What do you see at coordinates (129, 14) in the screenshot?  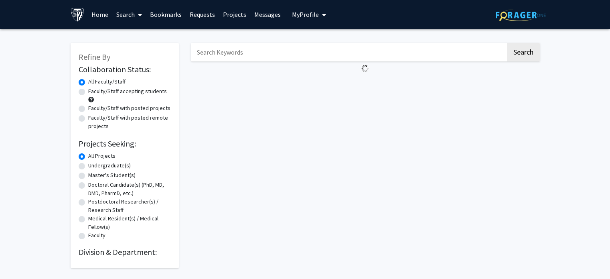 I see `a: Search` at bounding box center [129, 14].